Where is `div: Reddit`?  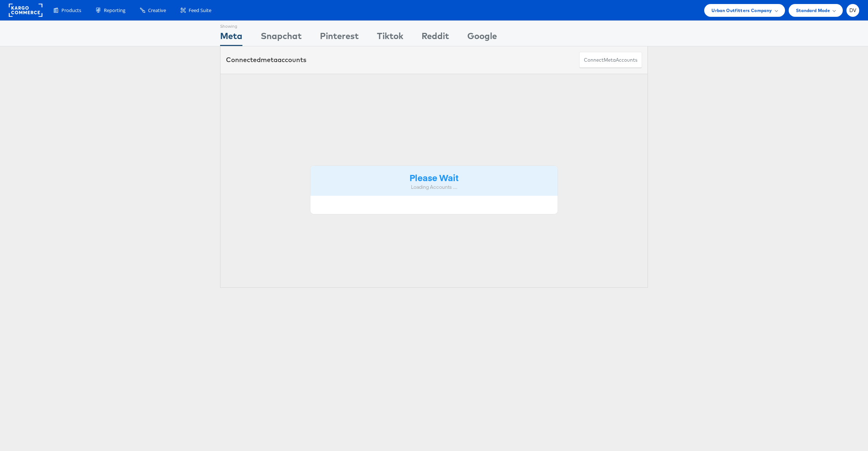 div: Reddit is located at coordinates (435, 38).